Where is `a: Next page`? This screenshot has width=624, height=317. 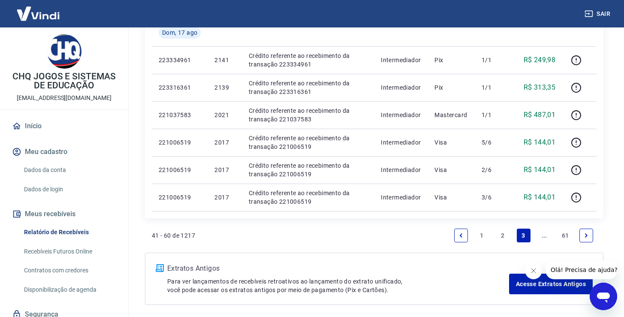 a: Next page is located at coordinates (587, 236).